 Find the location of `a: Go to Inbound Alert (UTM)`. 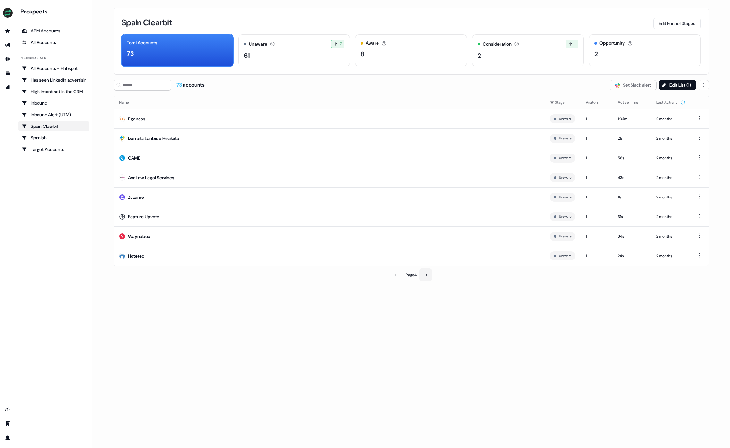

a: Go to Inbound Alert (UTM) is located at coordinates (54, 115).